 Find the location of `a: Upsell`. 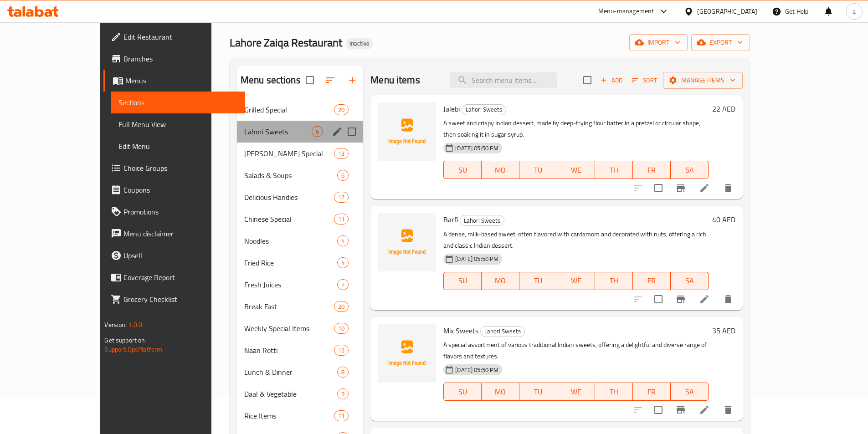

a: Upsell is located at coordinates (174, 255).